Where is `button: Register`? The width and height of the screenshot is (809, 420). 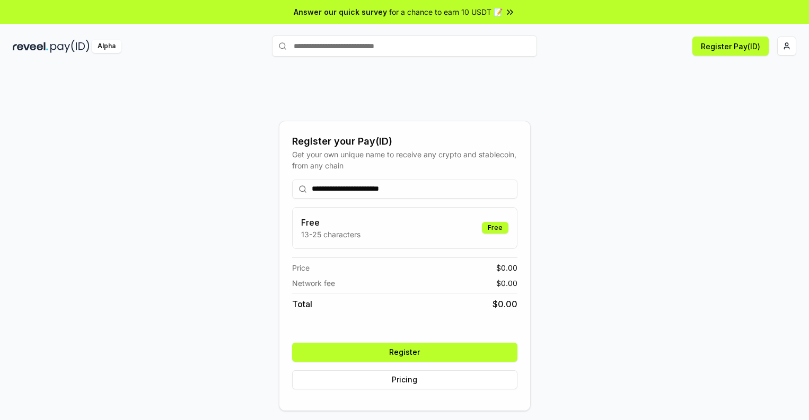
button: Register is located at coordinates (404, 353).